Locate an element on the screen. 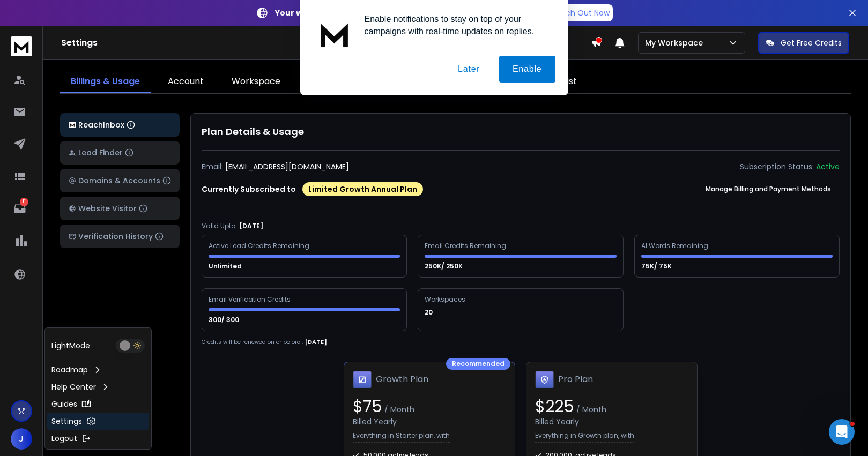 The image size is (868, 456). button: Lead Finder is located at coordinates (120, 153).